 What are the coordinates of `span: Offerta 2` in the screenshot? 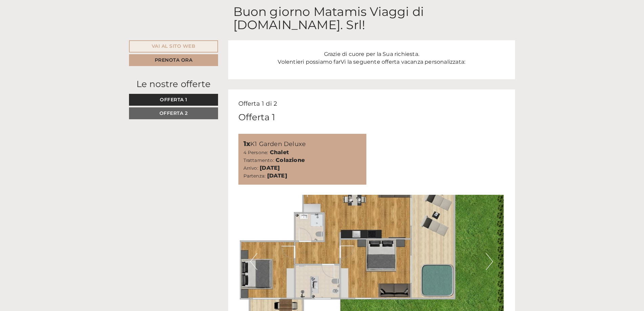 It's located at (174, 113).